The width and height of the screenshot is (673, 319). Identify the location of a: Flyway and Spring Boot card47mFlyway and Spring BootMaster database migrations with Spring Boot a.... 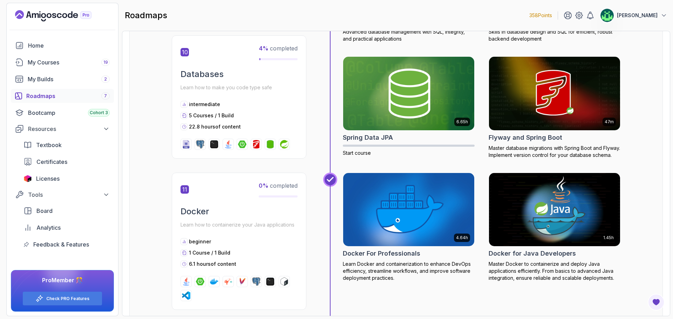
(554, 108).